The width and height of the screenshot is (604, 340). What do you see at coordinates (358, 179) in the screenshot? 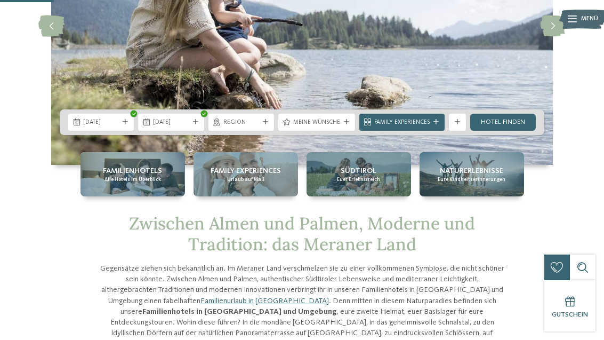
I see `span: Euer Erlebnisreich` at bounding box center [358, 179].